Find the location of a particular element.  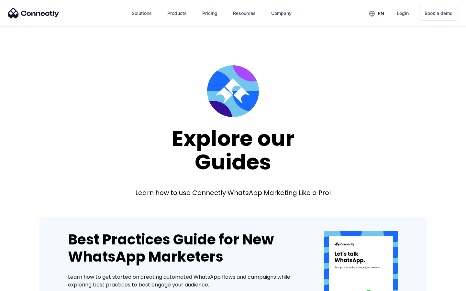

div: Solutions is located at coordinates (142, 13).